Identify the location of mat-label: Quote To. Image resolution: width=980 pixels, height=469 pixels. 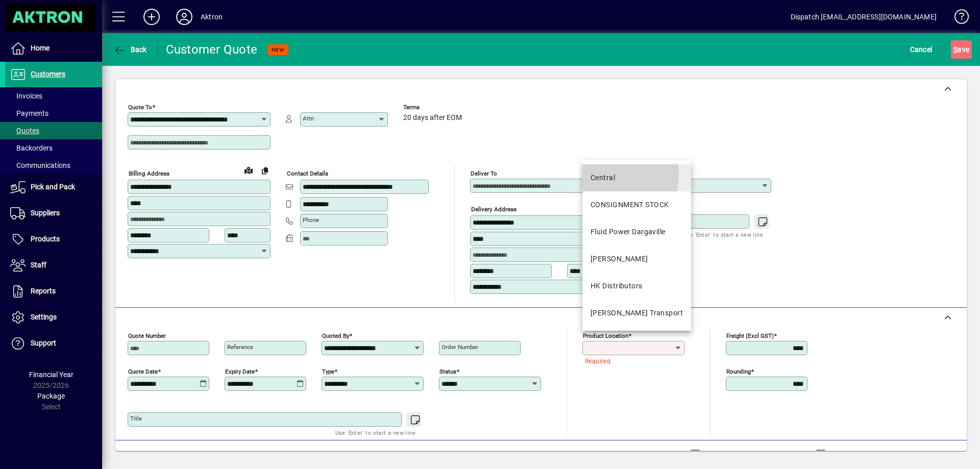
(140, 107).